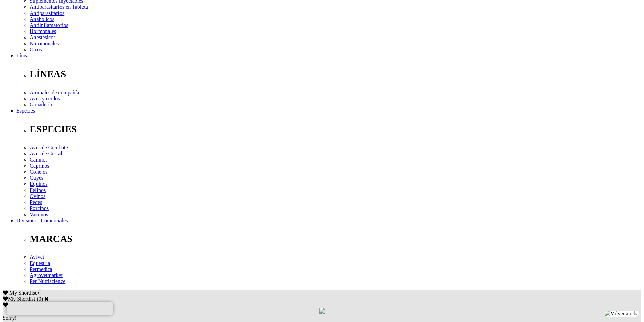 The height and width of the screenshot is (322, 644). What do you see at coordinates (40, 263) in the screenshot?
I see `span: Equestria` at bounding box center [40, 263].